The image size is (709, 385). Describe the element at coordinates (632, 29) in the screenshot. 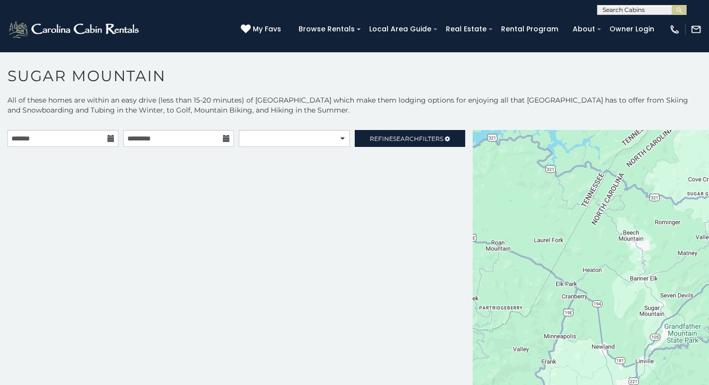

I see `a: Owner Login` at that location.